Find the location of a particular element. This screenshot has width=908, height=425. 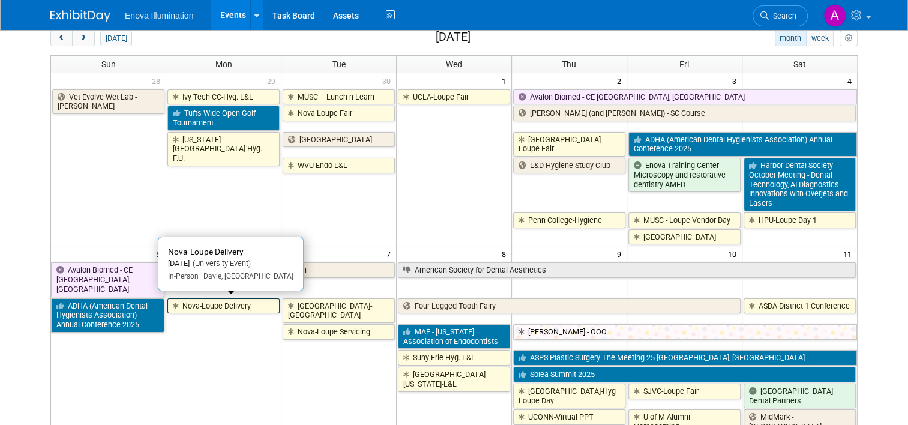

a: WVU-Endo L&L is located at coordinates (338, 166).